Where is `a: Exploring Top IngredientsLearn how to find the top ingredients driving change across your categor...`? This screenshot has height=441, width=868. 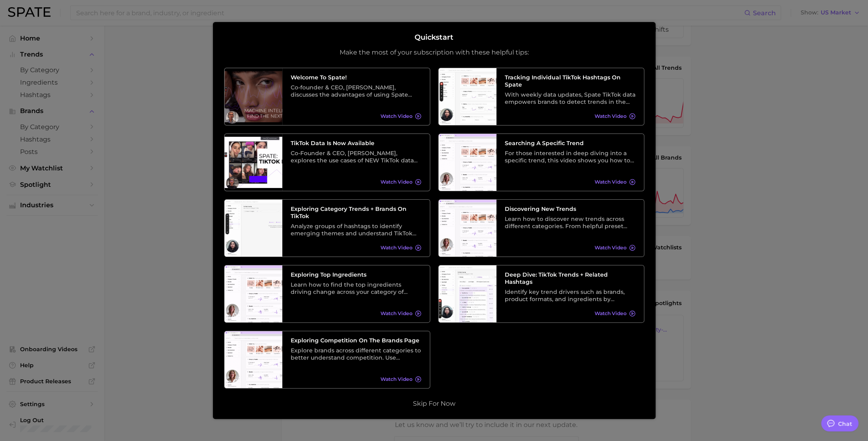
a: Exploring Top IngredientsLearn how to find the top ingredients driving change across your categor... is located at coordinates (327, 294).